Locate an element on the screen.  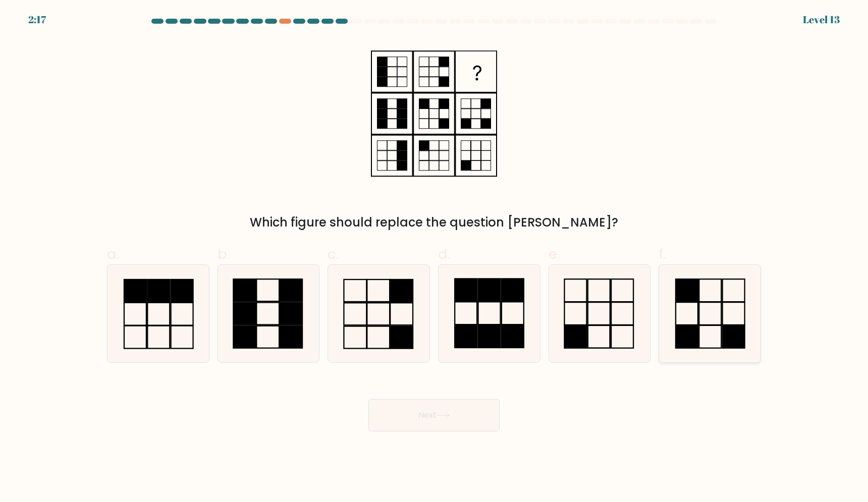
span: c. is located at coordinates (333, 254).